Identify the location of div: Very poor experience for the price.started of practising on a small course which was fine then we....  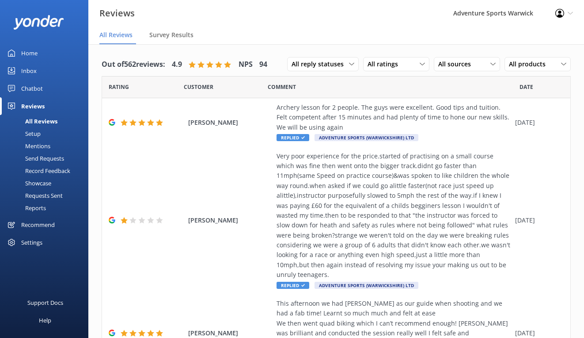
(394, 215).